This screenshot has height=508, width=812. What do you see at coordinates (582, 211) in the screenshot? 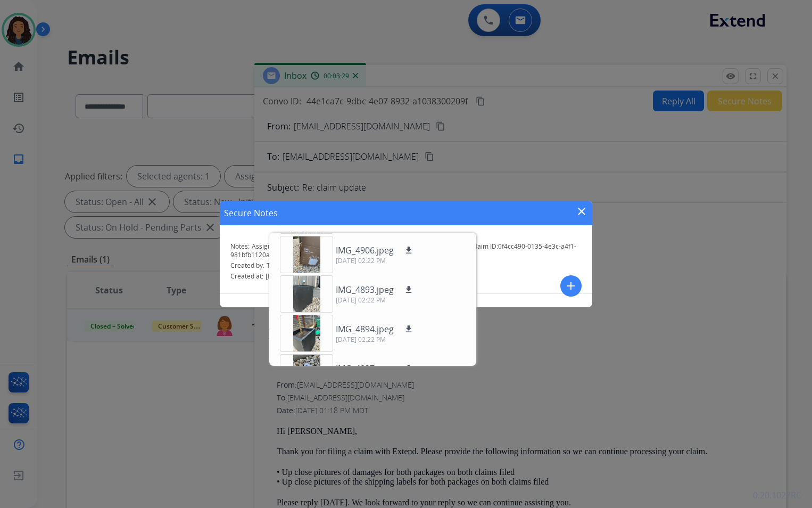
I see `mat-icon: close` at bounding box center [582, 211].